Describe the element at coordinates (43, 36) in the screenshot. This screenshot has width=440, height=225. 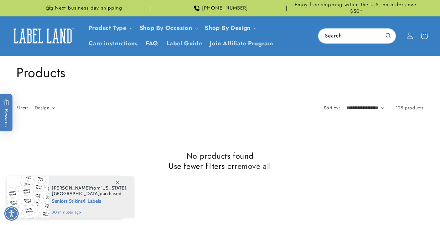
I see `a: Label Land` at that location.